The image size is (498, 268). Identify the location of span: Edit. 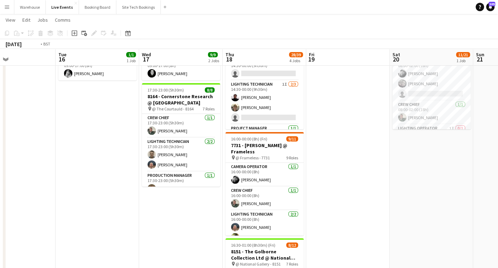
(26, 20).